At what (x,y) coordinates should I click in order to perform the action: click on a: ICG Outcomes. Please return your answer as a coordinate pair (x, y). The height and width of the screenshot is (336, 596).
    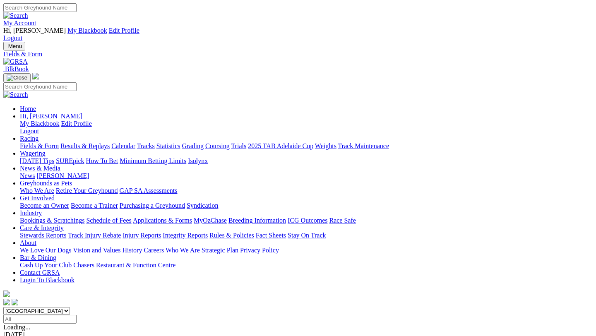
    Looking at the image, I should click on (308, 220).